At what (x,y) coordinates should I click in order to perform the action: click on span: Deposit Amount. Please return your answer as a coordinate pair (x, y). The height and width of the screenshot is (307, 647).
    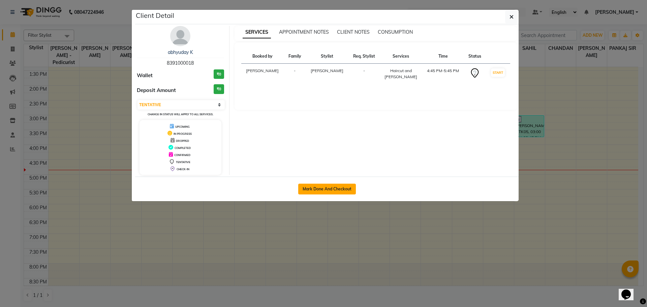
    Looking at the image, I should click on (156, 90).